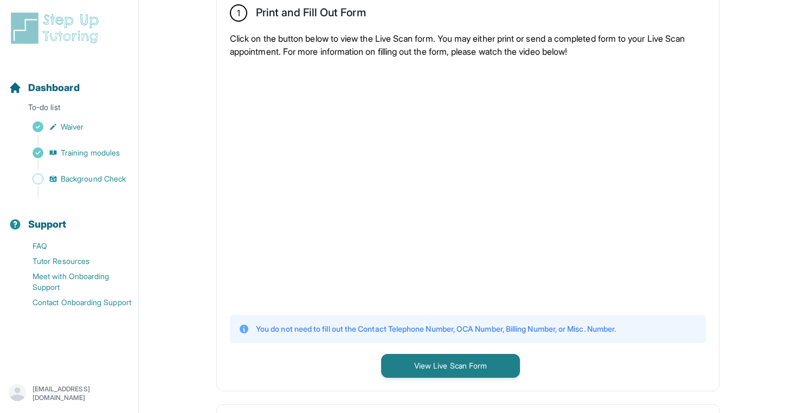 The height and width of the screenshot is (413, 797). Describe the element at coordinates (451, 365) in the screenshot. I see `a: View Live Scan Form` at that location.